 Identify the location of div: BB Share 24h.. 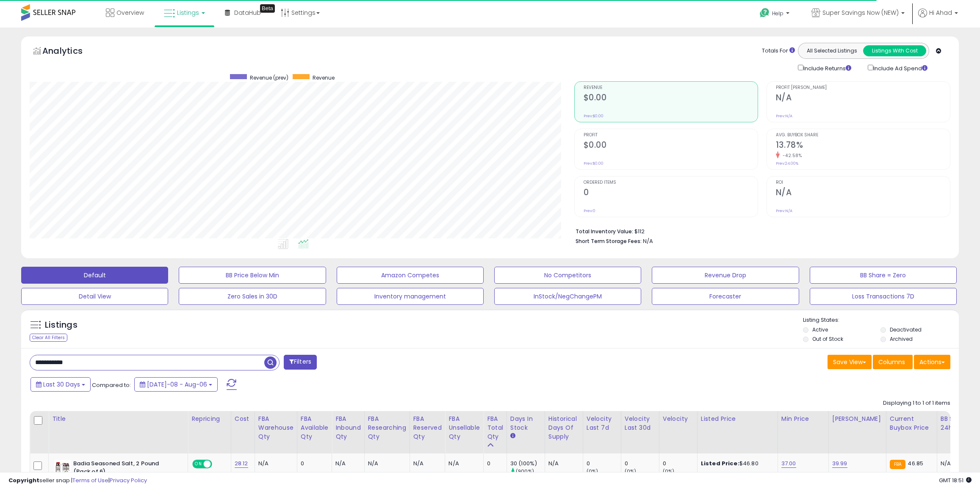
(955, 423).